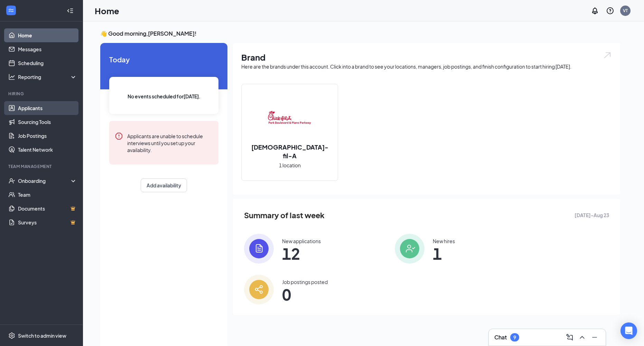 The height and width of the screenshot is (346, 644). Describe the element at coordinates (629, 331) in the screenshot. I see `div: Open Intercom Messenger` at that location.